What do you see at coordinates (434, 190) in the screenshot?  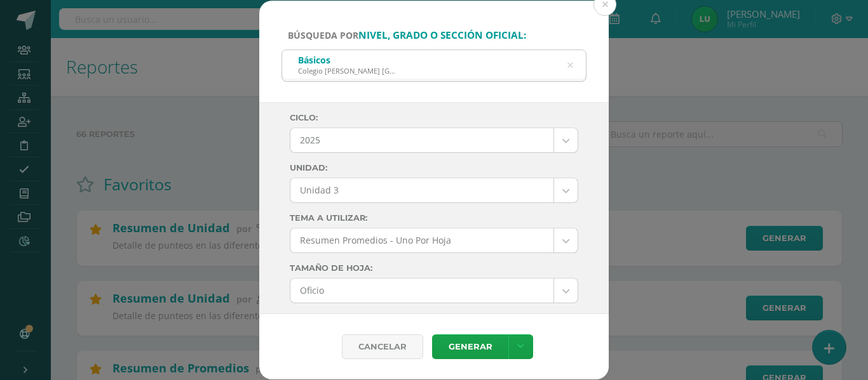 I see `a: Unidad 3` at bounding box center [434, 190].